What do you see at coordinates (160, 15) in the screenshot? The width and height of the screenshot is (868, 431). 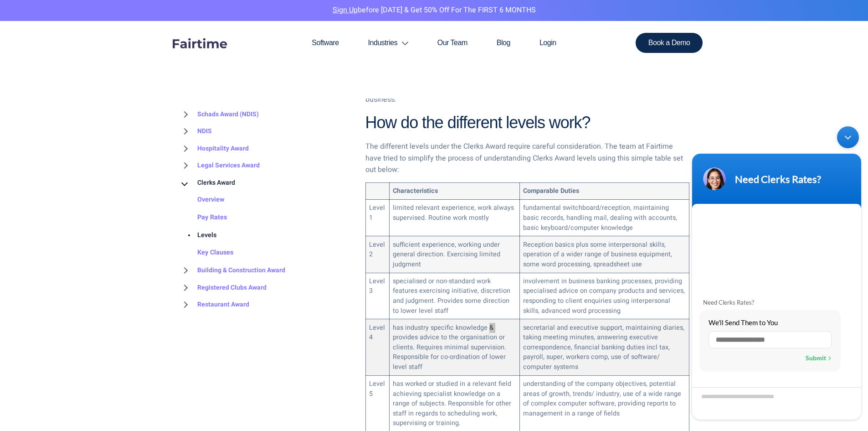 I see `div: Minimize live chat window` at bounding box center [160, 15].